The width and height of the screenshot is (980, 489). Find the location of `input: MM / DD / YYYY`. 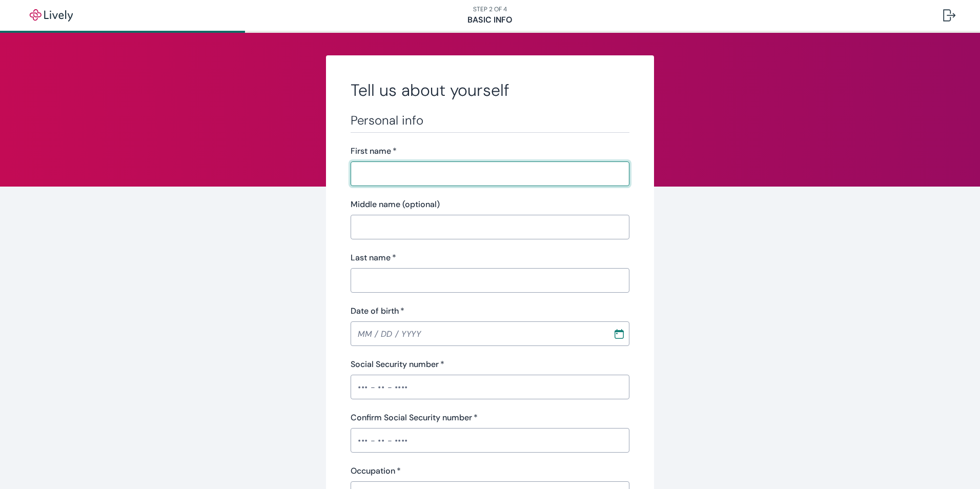

input: MM / DD / YYYY is located at coordinates (478, 333).